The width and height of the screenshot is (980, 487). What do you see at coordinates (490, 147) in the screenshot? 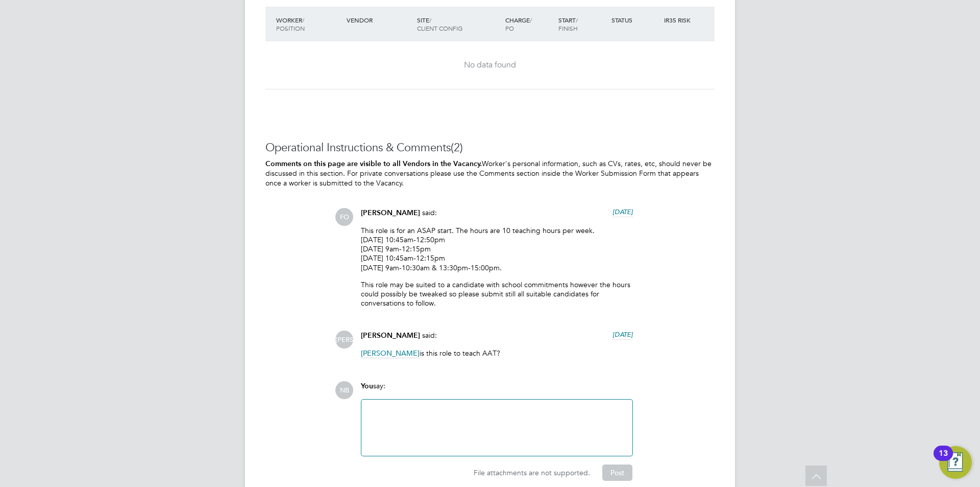
I see `h3: Operational Instructions & Comments` at bounding box center [490, 147].